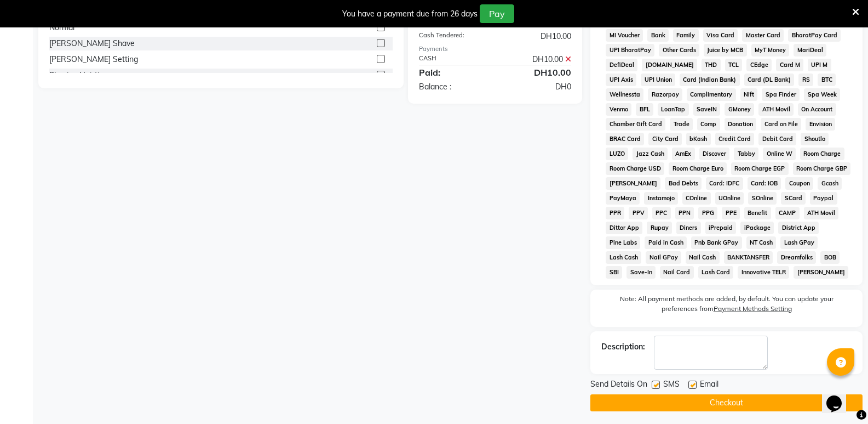 This screenshot has width=868, height=424. Describe the element at coordinates (635, 168) in the screenshot. I see `span: Room Charge USD` at that location.